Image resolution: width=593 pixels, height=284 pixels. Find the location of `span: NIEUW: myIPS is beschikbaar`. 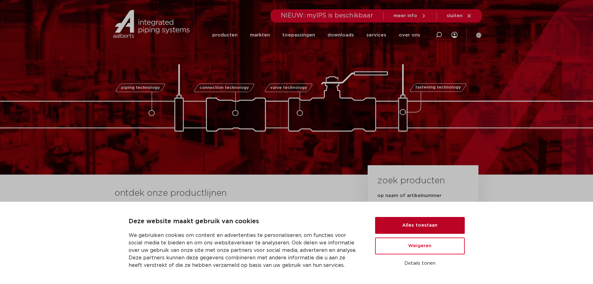

span: NIEUW: myIPS is beschikbaar is located at coordinates (327, 16).